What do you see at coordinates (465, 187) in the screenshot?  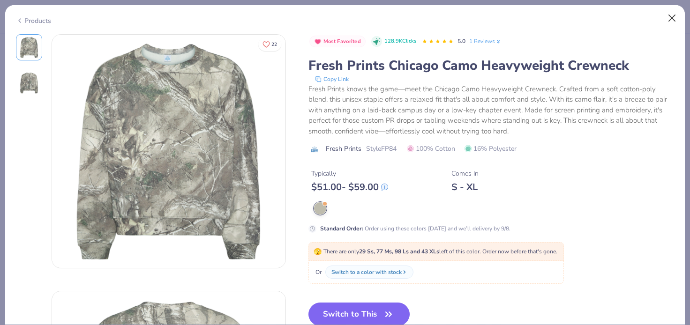 I see `div: S - XL` at bounding box center [465, 187].